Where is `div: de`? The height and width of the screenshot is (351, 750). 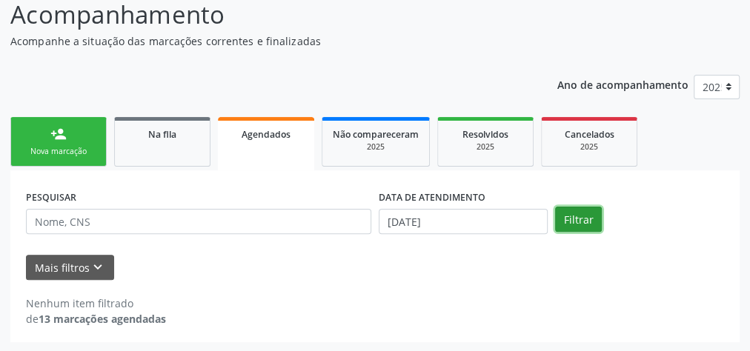
div: de is located at coordinates (96, 319).